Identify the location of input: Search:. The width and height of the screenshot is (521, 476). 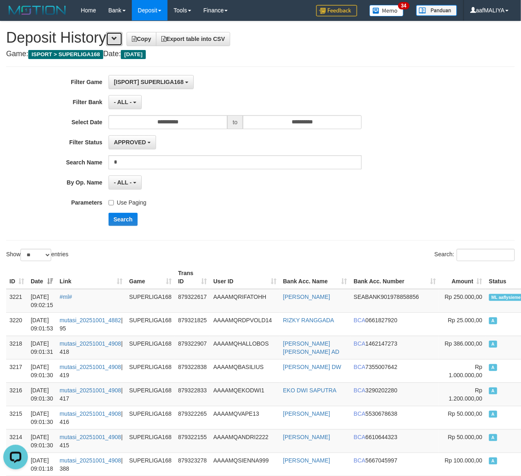
(486, 255).